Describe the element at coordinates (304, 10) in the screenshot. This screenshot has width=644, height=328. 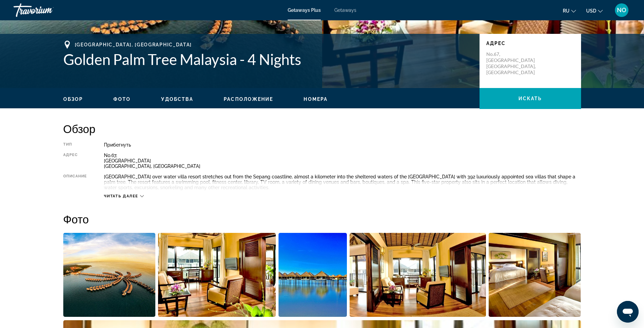
I see `span: Getaways Plus` at that location.